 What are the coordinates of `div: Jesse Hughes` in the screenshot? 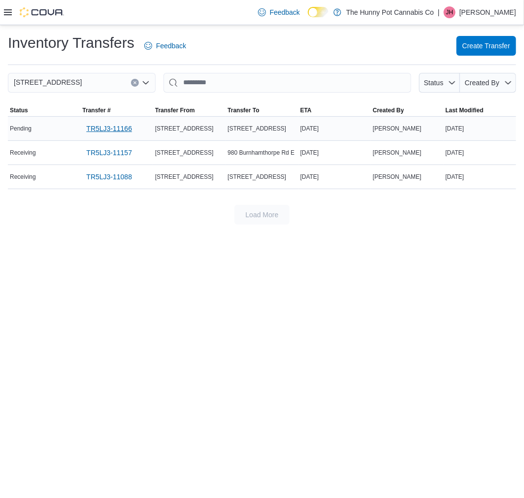 It's located at (450, 12).